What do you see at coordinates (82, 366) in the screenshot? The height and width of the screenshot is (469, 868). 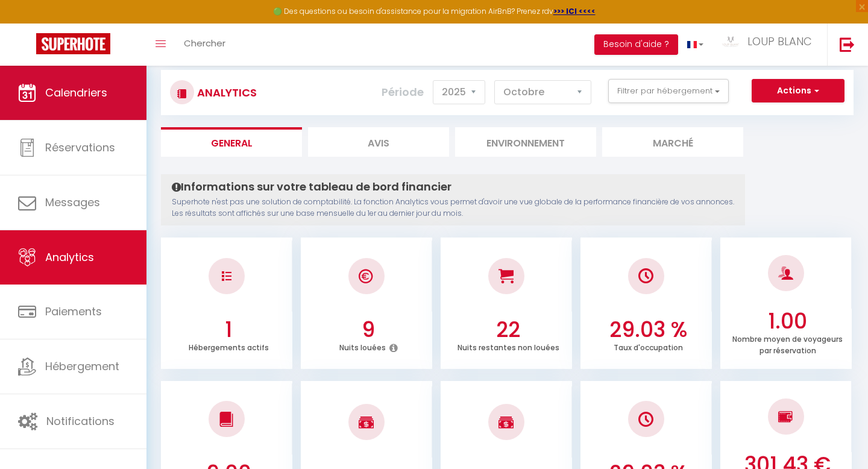 I see `span: Hébergement` at bounding box center [82, 366].